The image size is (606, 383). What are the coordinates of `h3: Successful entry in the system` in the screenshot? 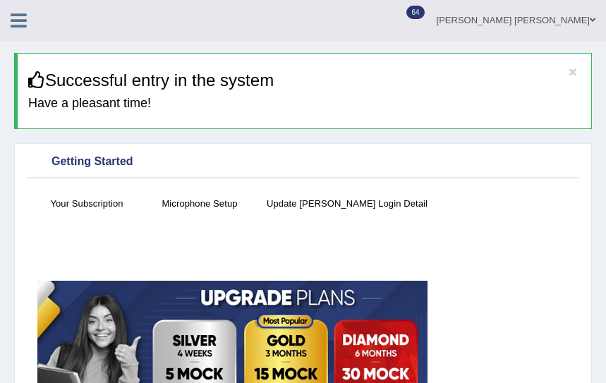 It's located at (304, 80).